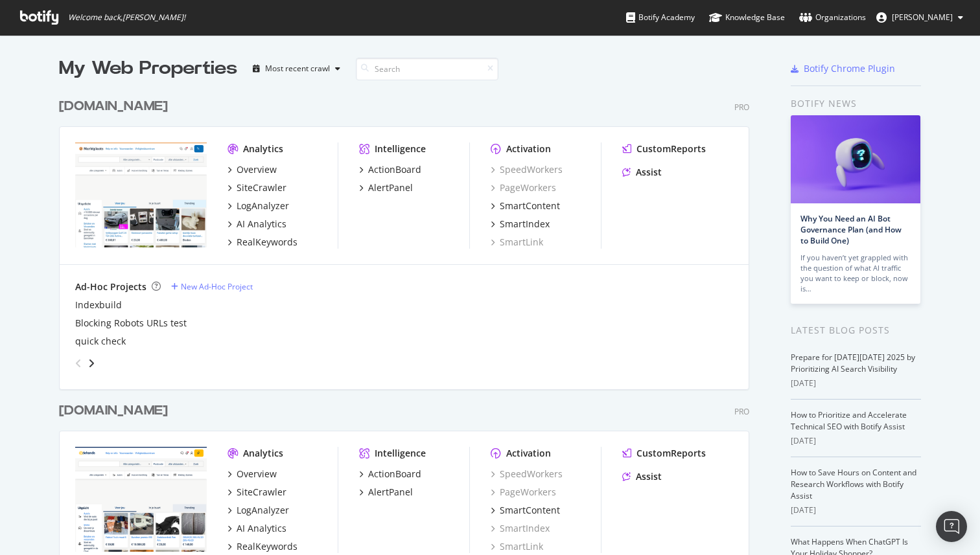  I want to click on div: My Web Properties, so click(148, 69).